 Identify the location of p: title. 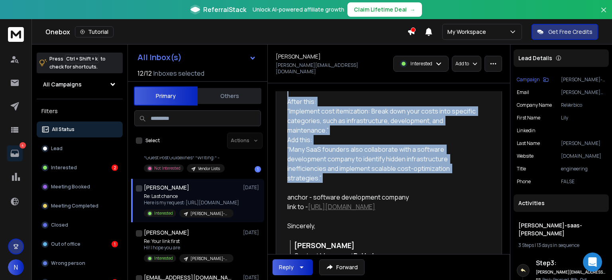
(521, 169).